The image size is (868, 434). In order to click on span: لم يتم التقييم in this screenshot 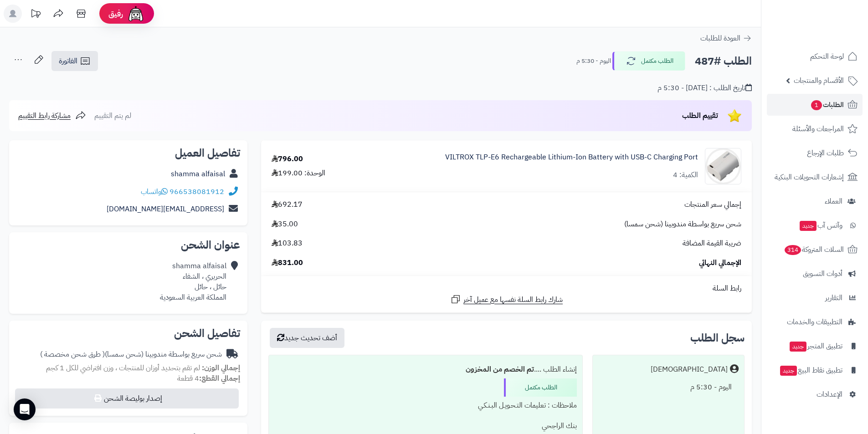, I will do `click(113, 116)`.